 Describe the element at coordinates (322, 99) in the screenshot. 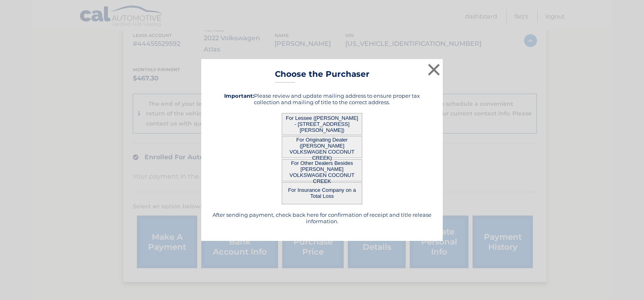

I see `h5: Please review and update mailing address to ensure proper tax collection and mailing of title to ...` at that location.